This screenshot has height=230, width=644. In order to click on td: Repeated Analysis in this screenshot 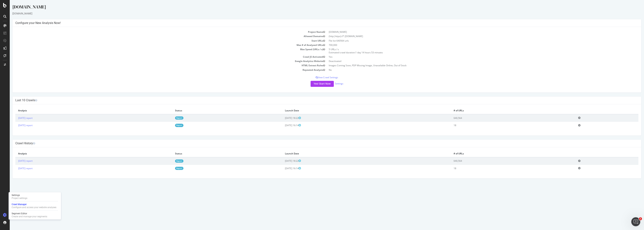, I will do `click(161, 70)`.